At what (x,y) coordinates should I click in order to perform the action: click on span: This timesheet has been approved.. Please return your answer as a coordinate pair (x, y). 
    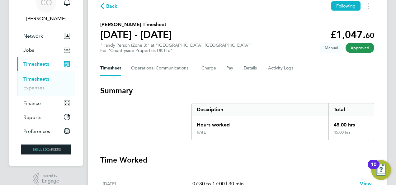
    Looking at the image, I should click on (360, 48).